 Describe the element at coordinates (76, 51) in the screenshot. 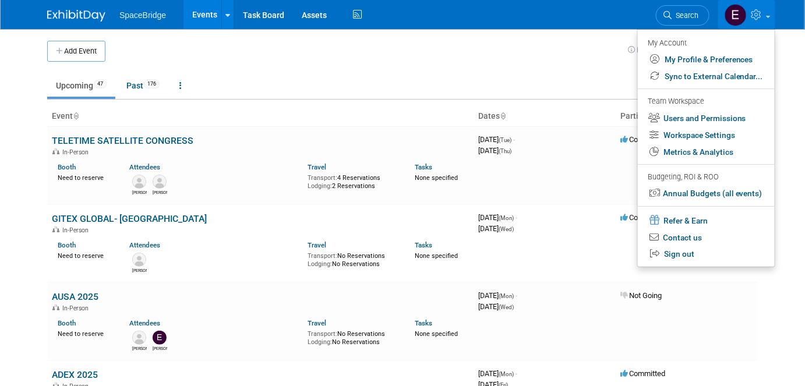

I see `button: Add Event` at that location.